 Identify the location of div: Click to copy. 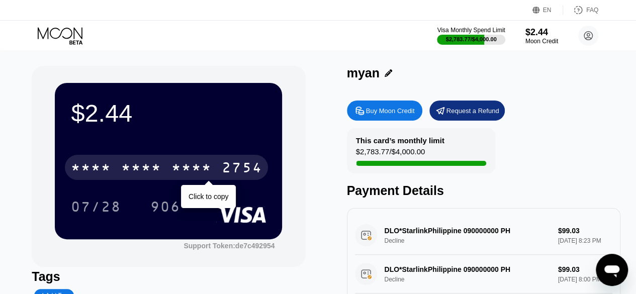
(208, 197).